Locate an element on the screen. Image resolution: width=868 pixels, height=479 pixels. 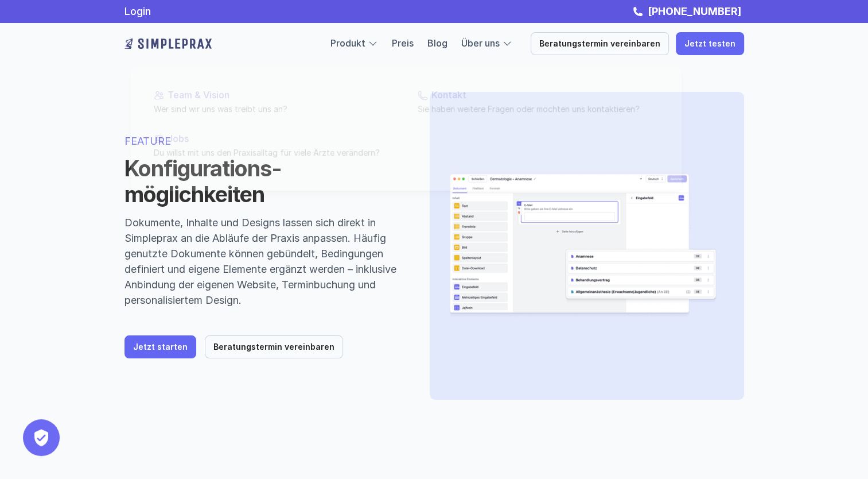
a: Preis is located at coordinates (403, 43).